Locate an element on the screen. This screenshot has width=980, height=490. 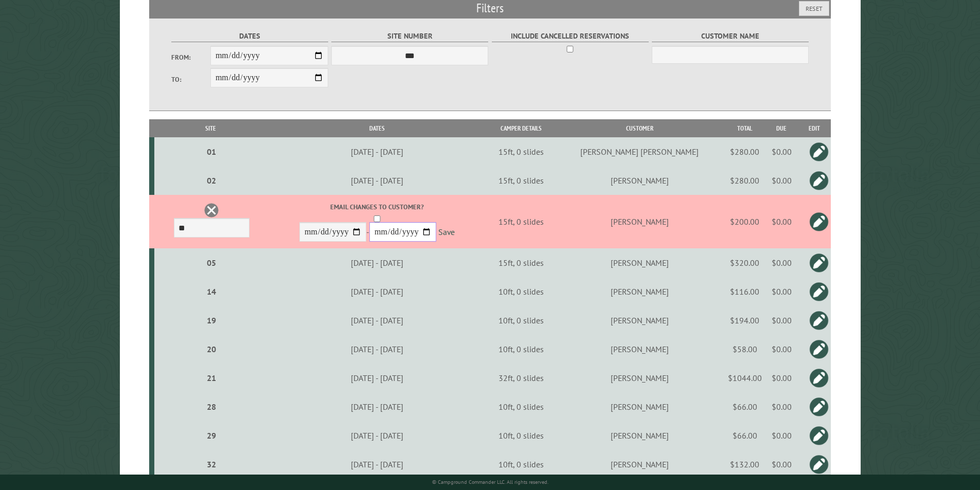
label: Customer Name is located at coordinates (730, 36).